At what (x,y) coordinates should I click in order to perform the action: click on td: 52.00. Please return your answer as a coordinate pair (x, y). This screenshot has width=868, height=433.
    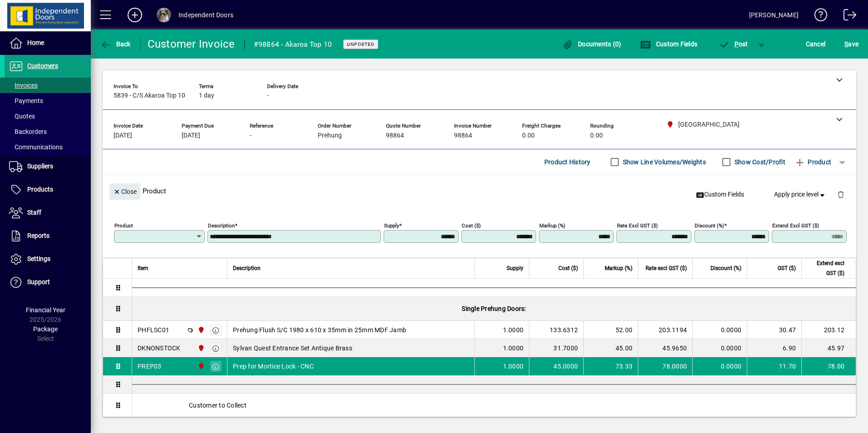
    Looking at the image, I should click on (611, 330).